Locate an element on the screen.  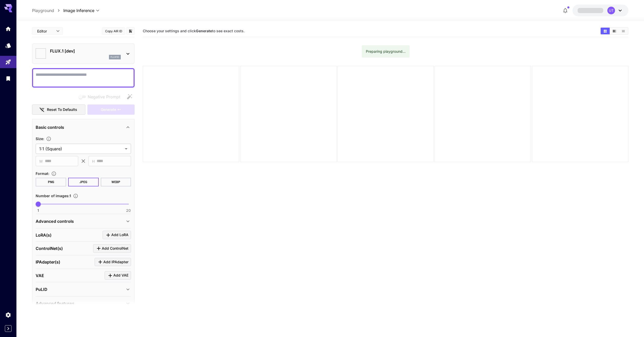
p: Playground is located at coordinates (43, 11).